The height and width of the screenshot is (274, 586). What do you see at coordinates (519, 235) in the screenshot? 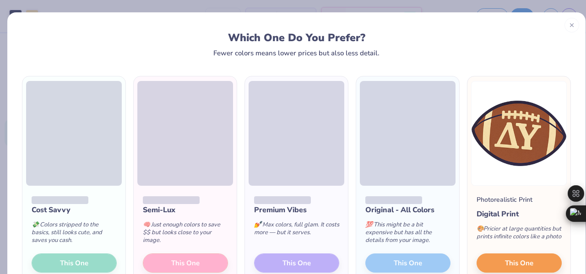
I see `div: Pricier at large quantities but prints infinite colors like a photo` at bounding box center [519, 235].